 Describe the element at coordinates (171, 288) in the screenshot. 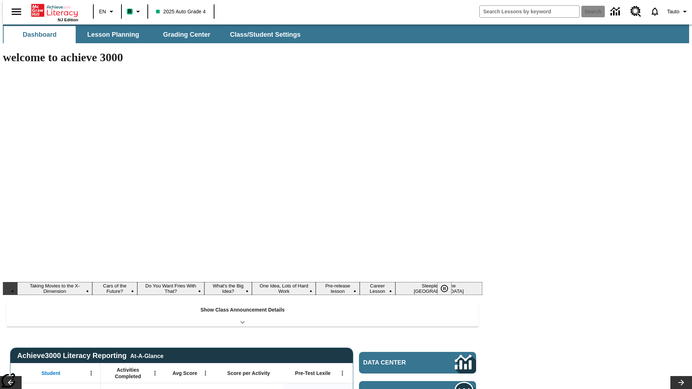

I see `button: Slide 3 Do You Want Fries With That?` at that location.